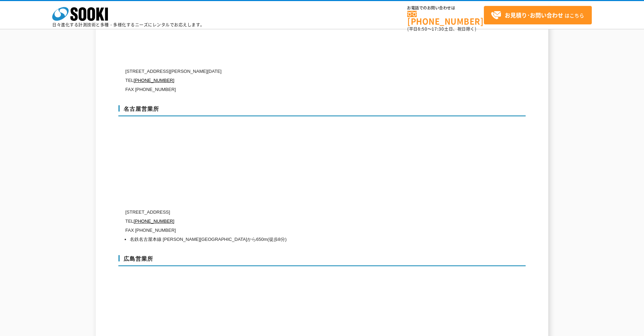 The height and width of the screenshot is (336, 644). What do you see at coordinates (538, 15) in the screenshot?
I see `span: はこちら` at bounding box center [538, 15].